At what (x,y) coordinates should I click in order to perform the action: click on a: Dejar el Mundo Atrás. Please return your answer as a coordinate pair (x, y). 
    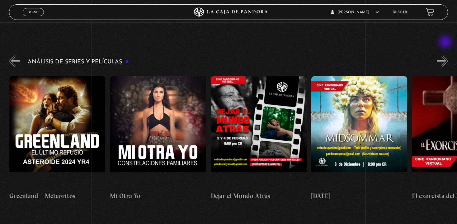
    Looking at the image, I should click on (259, 138).